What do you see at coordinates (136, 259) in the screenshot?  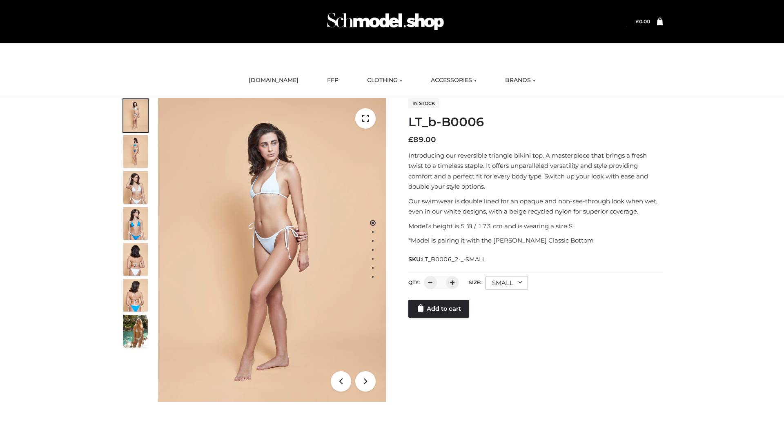 I see `img: ArielClassicBikiniTop_CloudNine_AzureSky_OW114ECO_7-scaled.jpg` at bounding box center [136, 259].